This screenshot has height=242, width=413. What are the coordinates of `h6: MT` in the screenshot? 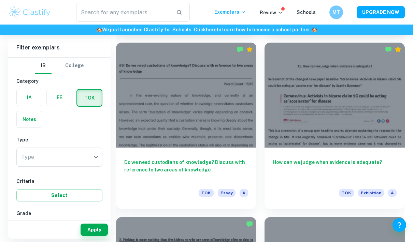 It's located at (336, 12).